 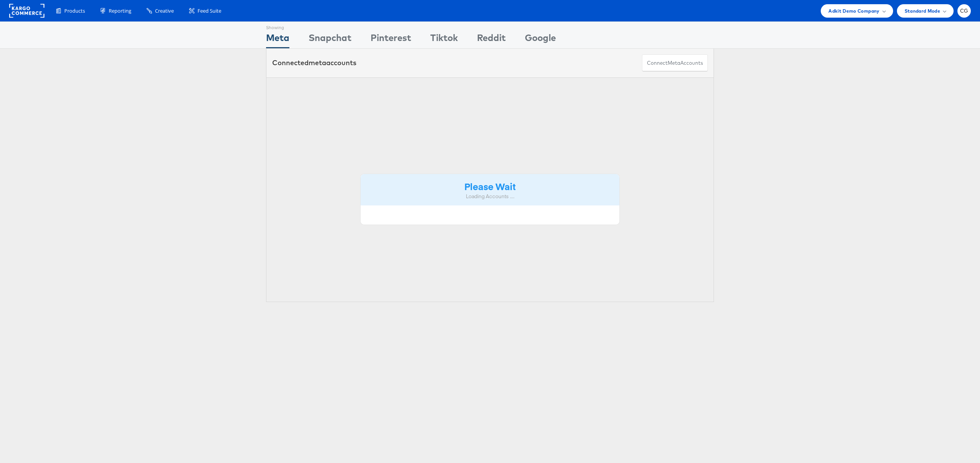 I want to click on span: Creative, so click(x=164, y=10).